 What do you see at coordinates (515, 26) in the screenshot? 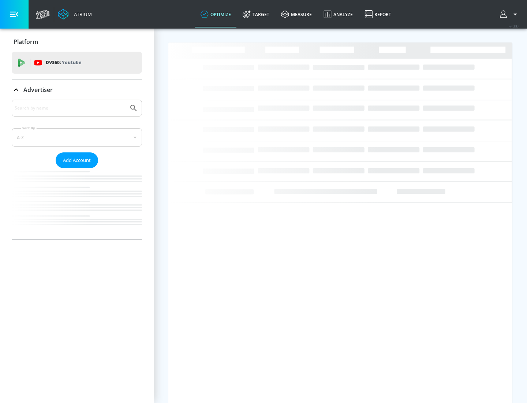
I see `span: v 4.25.4` at bounding box center [515, 26].